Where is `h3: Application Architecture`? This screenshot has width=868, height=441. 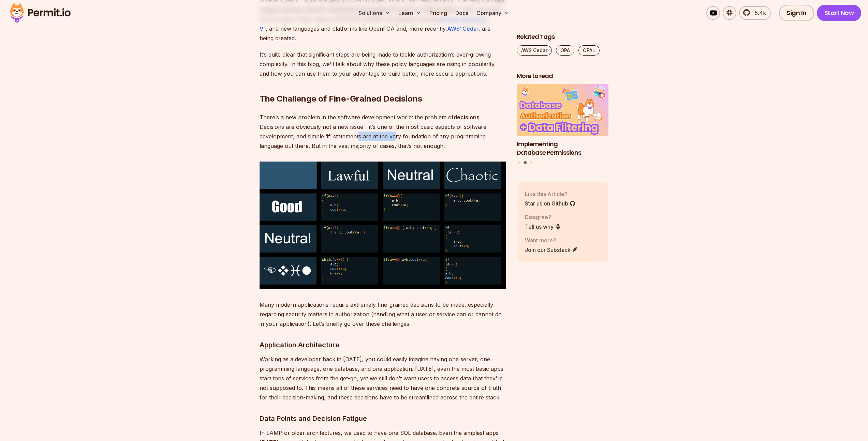 h3: Application Architecture is located at coordinates (383, 345).